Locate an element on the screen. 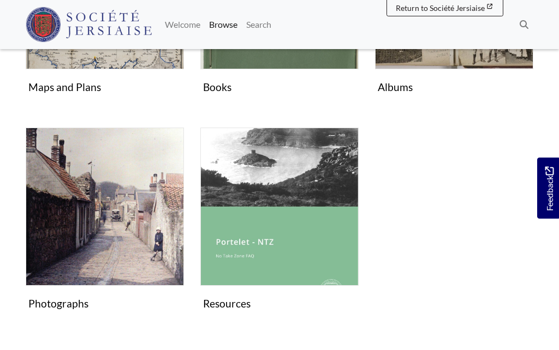 Image resolution: width=559 pixels, height=350 pixels. span: Return to Société Jersiaise is located at coordinates (440, 8).